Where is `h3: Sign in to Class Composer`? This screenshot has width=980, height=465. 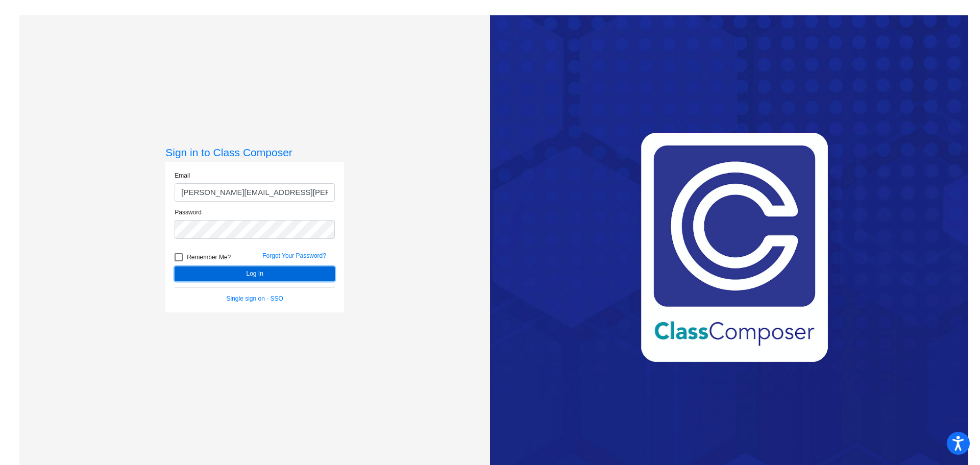
h3: Sign in to Class Composer is located at coordinates (255, 152).